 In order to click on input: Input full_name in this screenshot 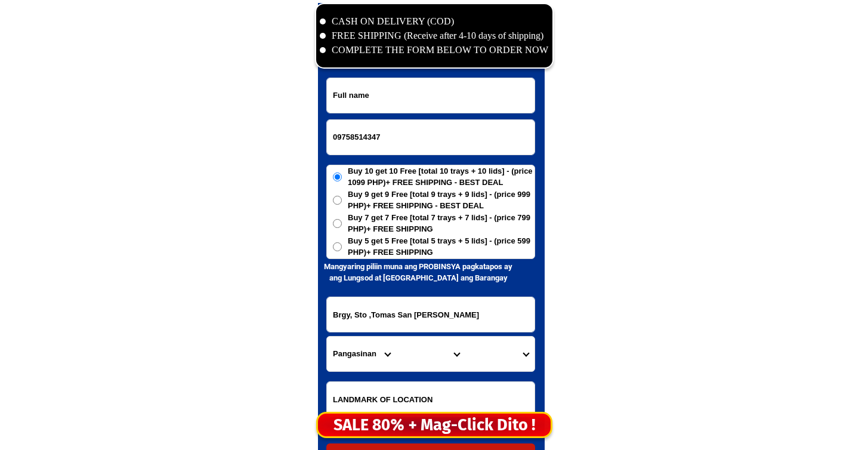, I will do `click(431, 96)`.